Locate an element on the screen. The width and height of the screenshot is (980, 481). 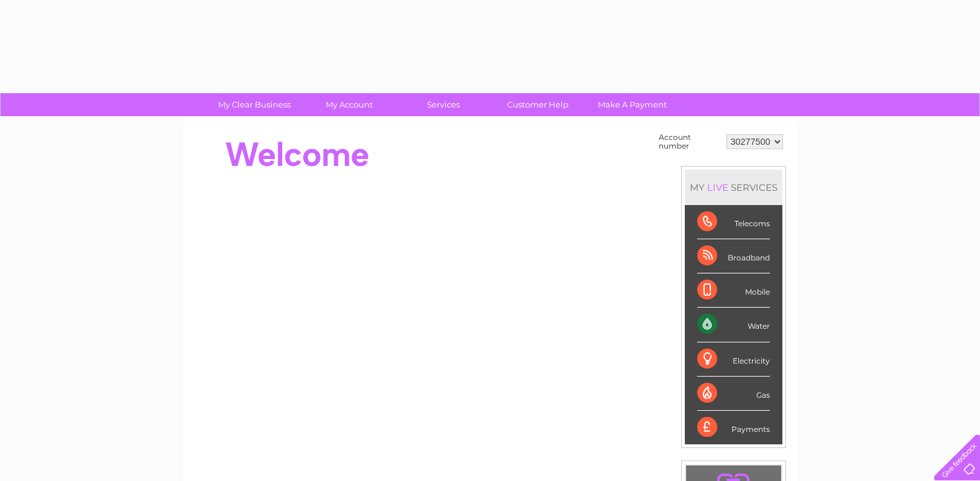
div: LIVE is located at coordinates (718, 187).